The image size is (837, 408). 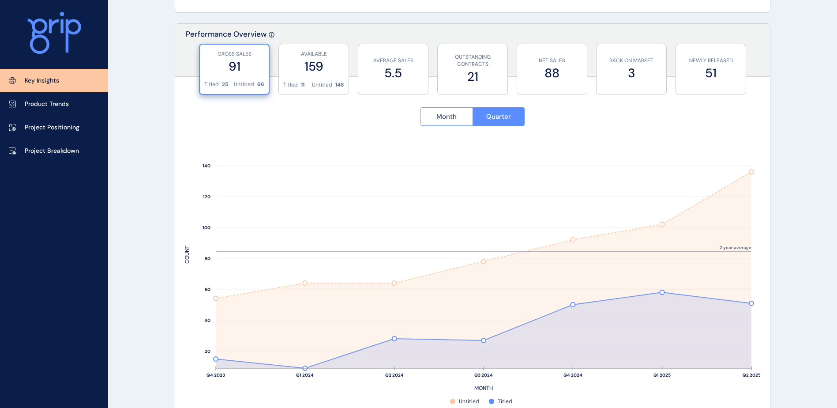 I want to click on label: 159, so click(x=314, y=66).